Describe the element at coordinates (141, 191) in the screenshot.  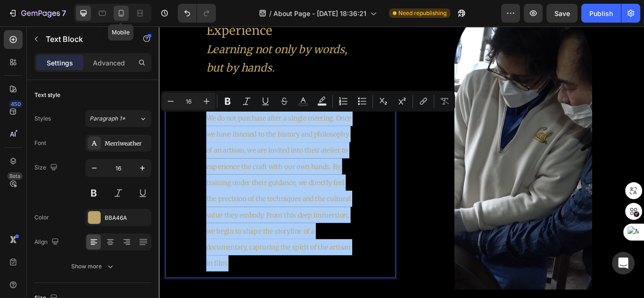
I see `p: We do not purchase after a single meeting. Once we have listened to the history and philosophy of...` at that location.